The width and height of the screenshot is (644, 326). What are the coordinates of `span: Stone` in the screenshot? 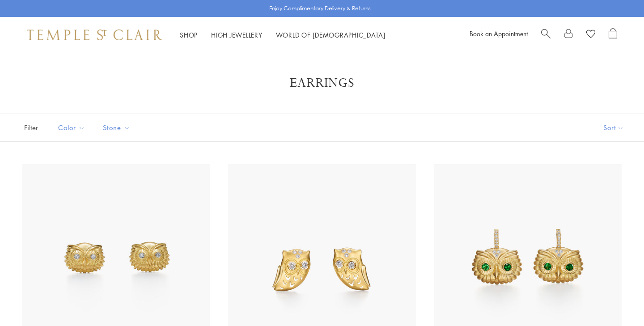 It's located at (118, 127).